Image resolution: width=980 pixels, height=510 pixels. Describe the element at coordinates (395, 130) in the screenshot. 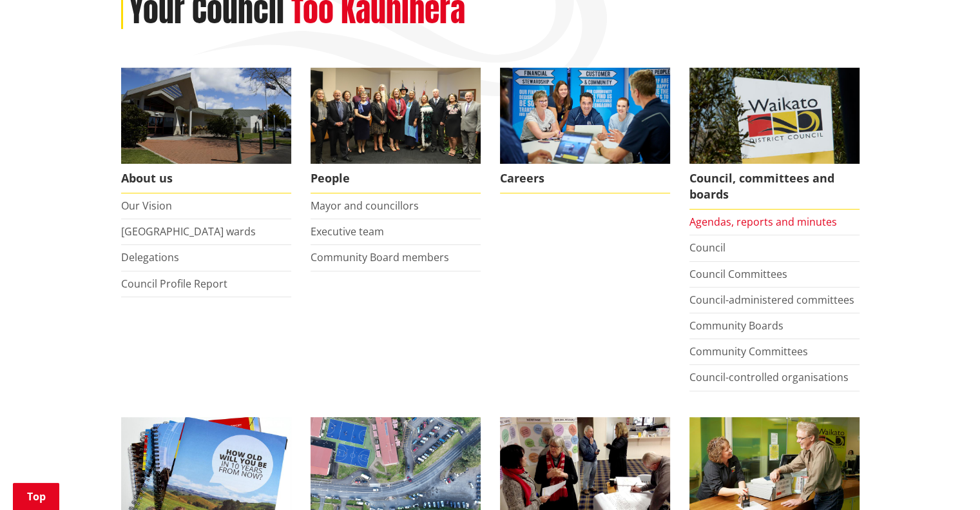

I see `a: 2022 Council People` at that location.